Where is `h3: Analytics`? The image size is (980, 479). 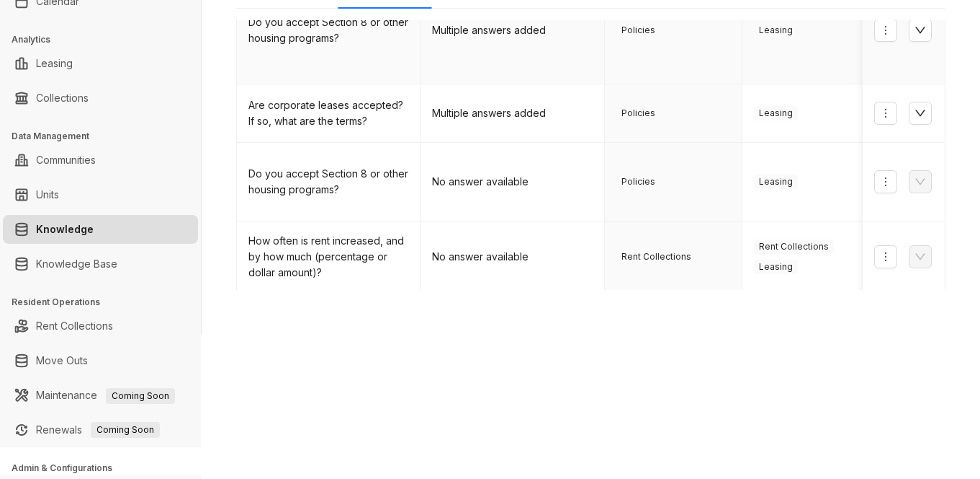 h3: Analytics is located at coordinates (106, 40).